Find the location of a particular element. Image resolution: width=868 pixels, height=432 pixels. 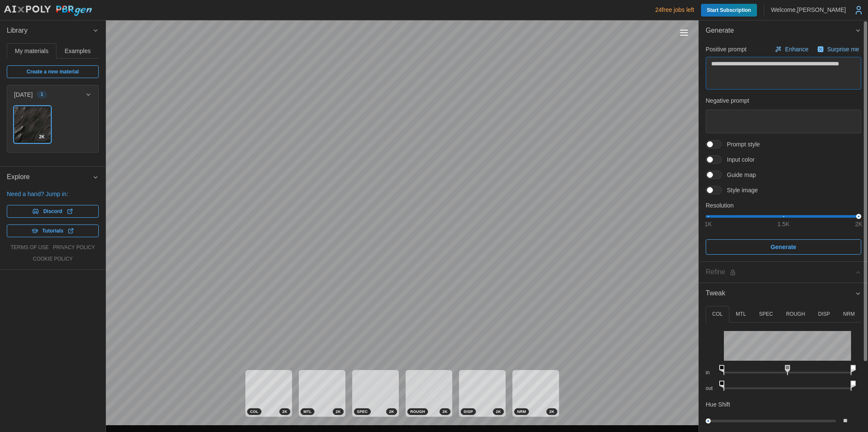

button: Surprise me is located at coordinates (838, 49).